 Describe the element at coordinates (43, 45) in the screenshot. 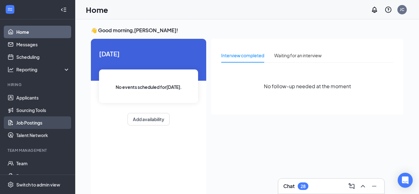

I see `a: Messages` at that location.